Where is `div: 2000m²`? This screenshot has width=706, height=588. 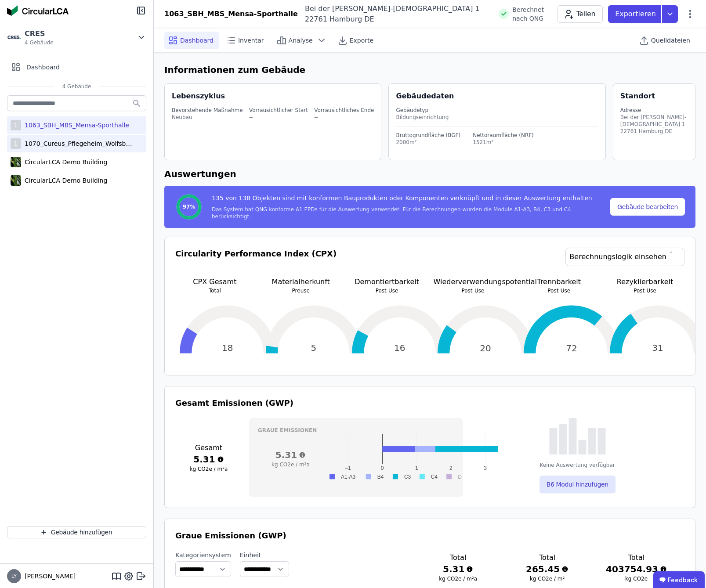
div: 2000m² is located at coordinates (428, 142).